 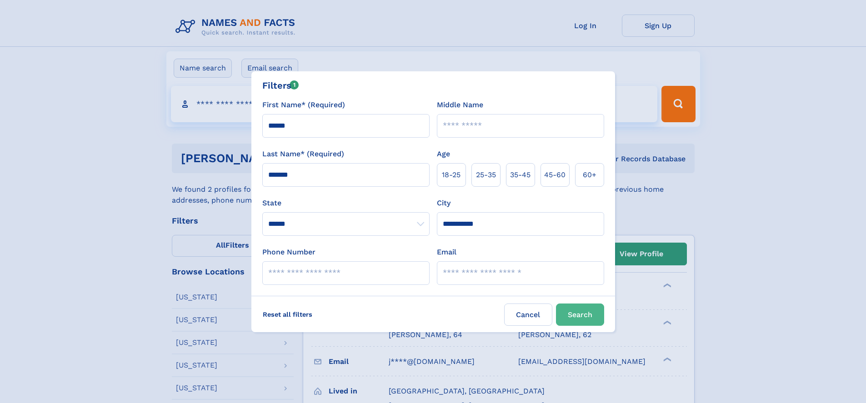 What do you see at coordinates (303, 154) in the screenshot?
I see `label: Last Name* (Required)` at bounding box center [303, 154].